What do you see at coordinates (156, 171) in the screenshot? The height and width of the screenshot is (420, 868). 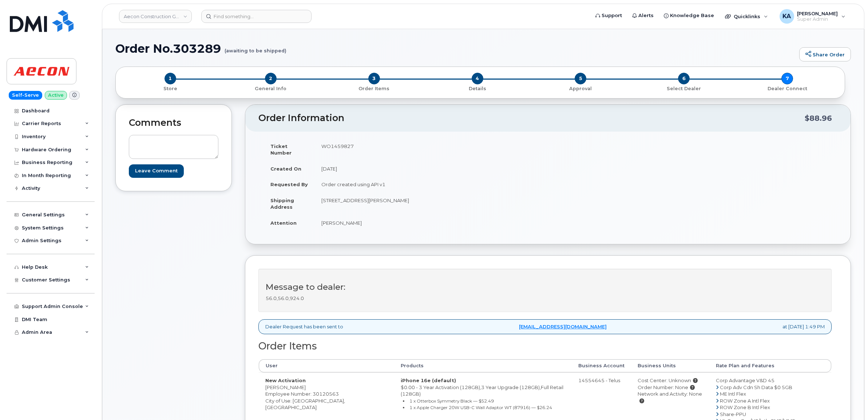 I see `input: Leave Comment` at bounding box center [156, 171].